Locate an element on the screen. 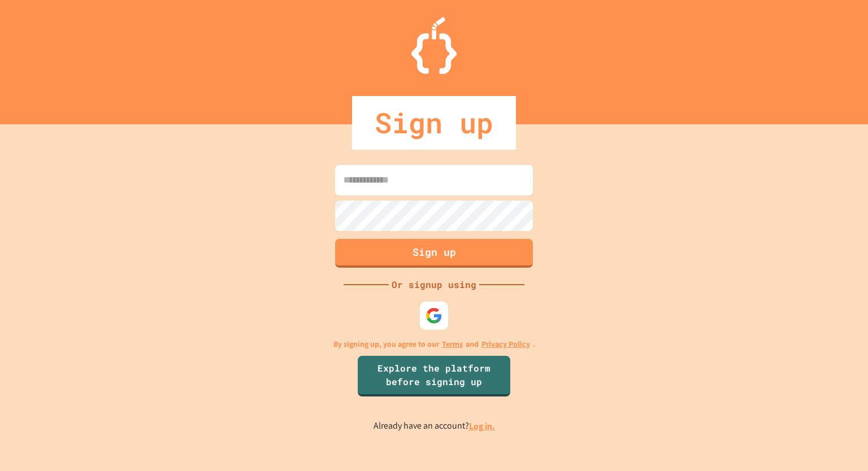  button: Sign up is located at coordinates (434, 253).